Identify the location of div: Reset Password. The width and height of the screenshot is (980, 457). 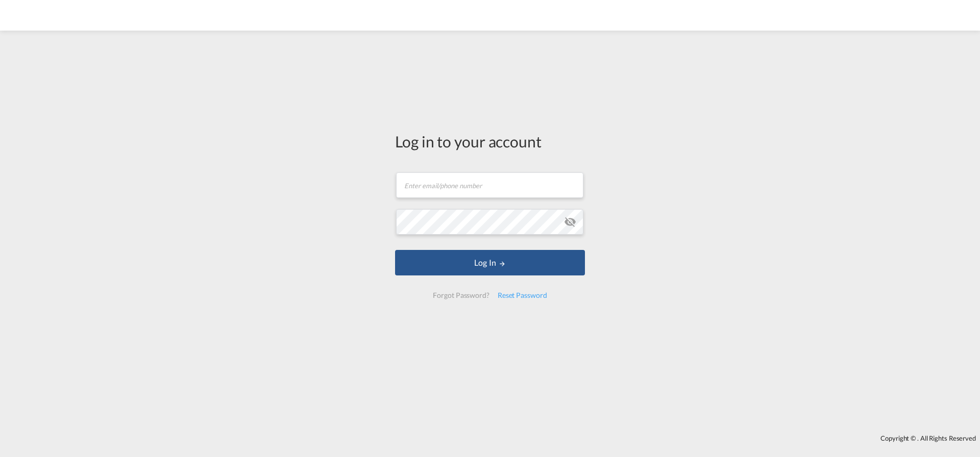
(522, 296).